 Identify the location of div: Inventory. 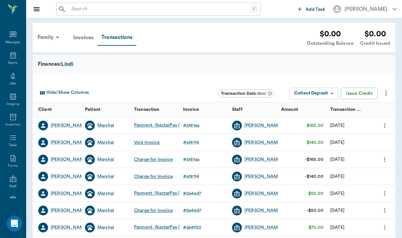
(13, 125).